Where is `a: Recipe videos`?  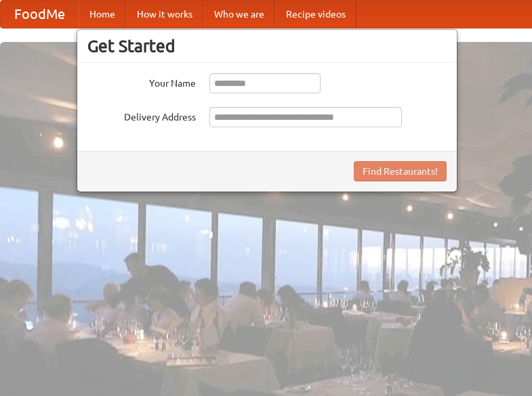 a: Recipe videos is located at coordinates (316, 14).